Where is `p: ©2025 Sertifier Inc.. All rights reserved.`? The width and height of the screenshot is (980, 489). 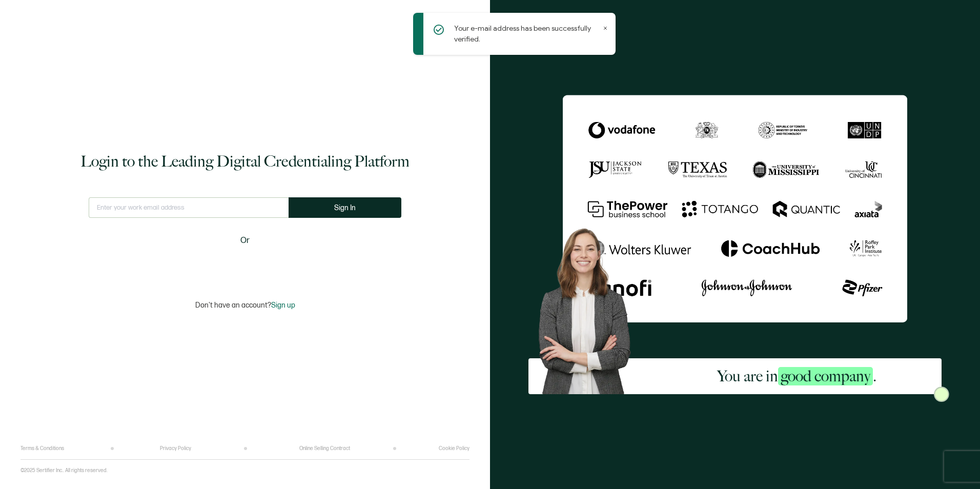 p: ©2025 Sertifier Inc.. All rights reserved. is located at coordinates (64, 471).